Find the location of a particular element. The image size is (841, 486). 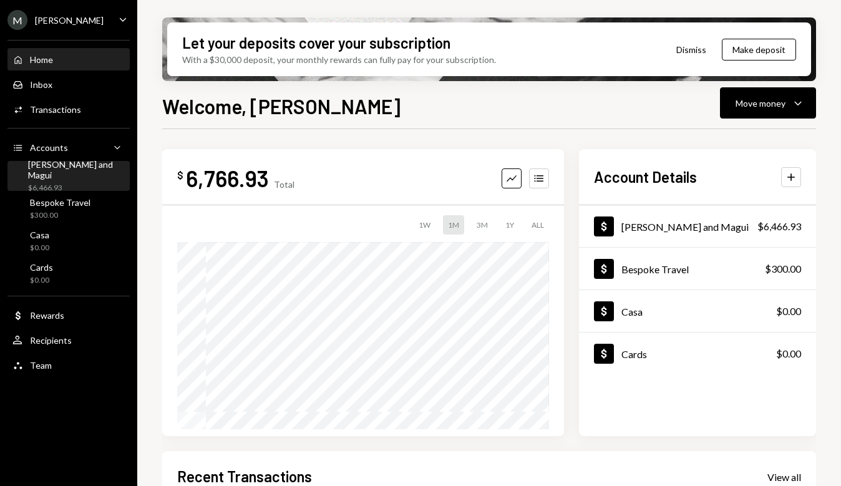

div: Team is located at coordinates (41, 365).